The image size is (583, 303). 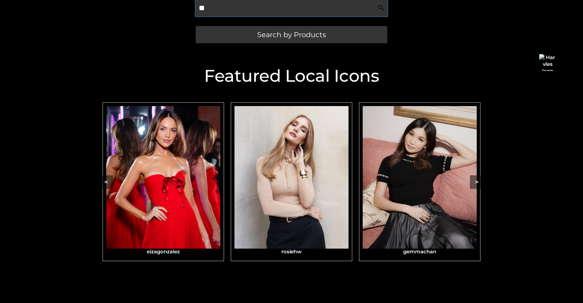 What do you see at coordinates (420, 251) in the screenshot?
I see `h3: gemmachan` at bounding box center [420, 251].